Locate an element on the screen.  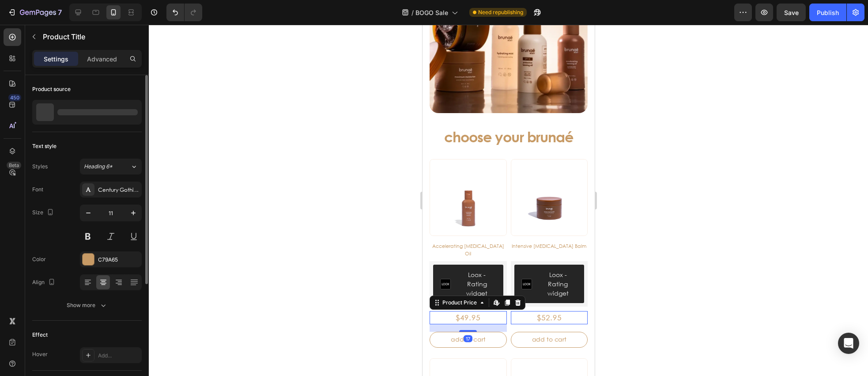
div: C79A65 is located at coordinates (119, 260).